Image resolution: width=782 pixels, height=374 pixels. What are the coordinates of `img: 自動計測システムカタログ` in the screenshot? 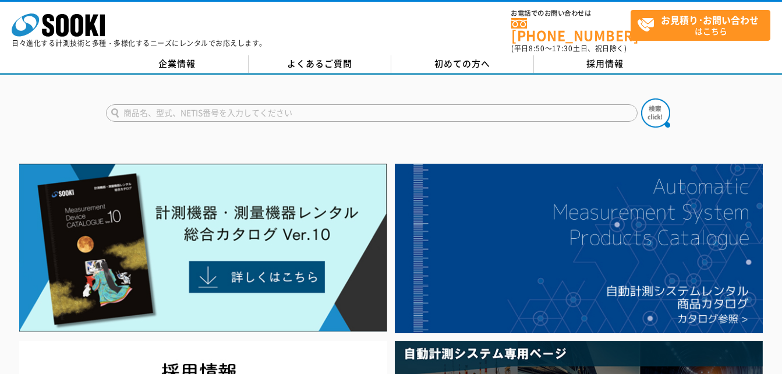 It's located at (579, 249).